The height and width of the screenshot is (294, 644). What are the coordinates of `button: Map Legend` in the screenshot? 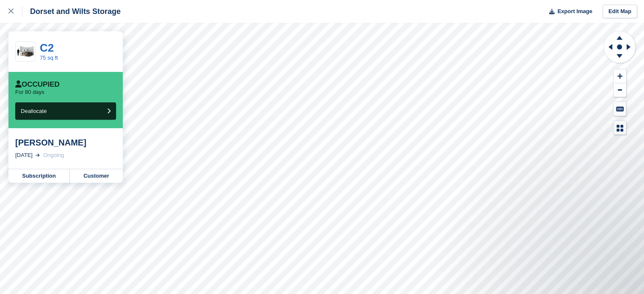 It's located at (620, 128).